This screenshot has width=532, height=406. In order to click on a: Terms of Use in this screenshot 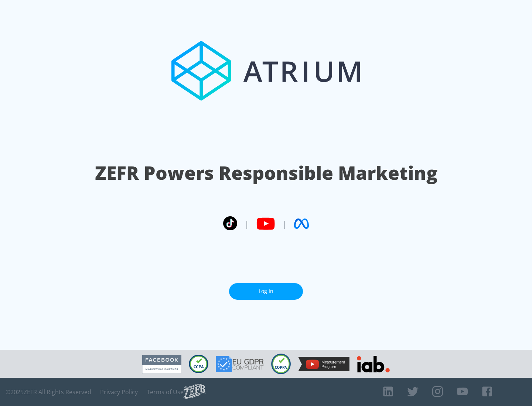, I will do `click(165, 392)`.